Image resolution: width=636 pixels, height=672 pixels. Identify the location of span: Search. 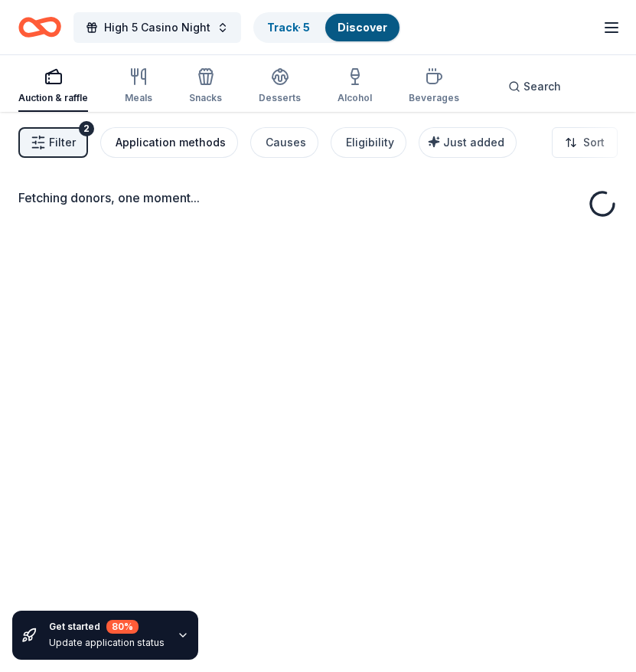
(542, 87).